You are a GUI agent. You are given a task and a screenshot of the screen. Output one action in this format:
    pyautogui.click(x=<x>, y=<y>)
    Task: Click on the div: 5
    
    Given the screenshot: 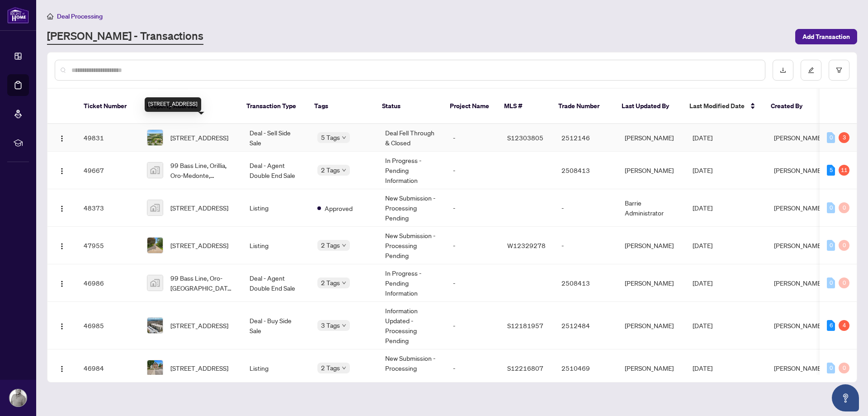 What is the action you would take?
    pyautogui.click(x=832, y=171)
    